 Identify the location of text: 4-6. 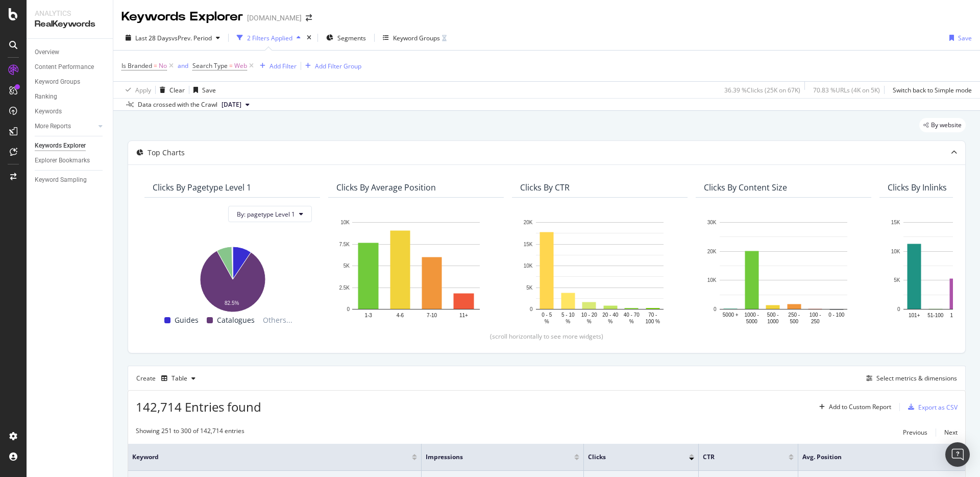
(400, 315).